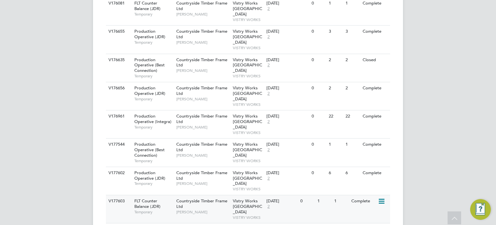  What do you see at coordinates (118, 31) in the screenshot?
I see `div: V176655` at bounding box center [118, 31].